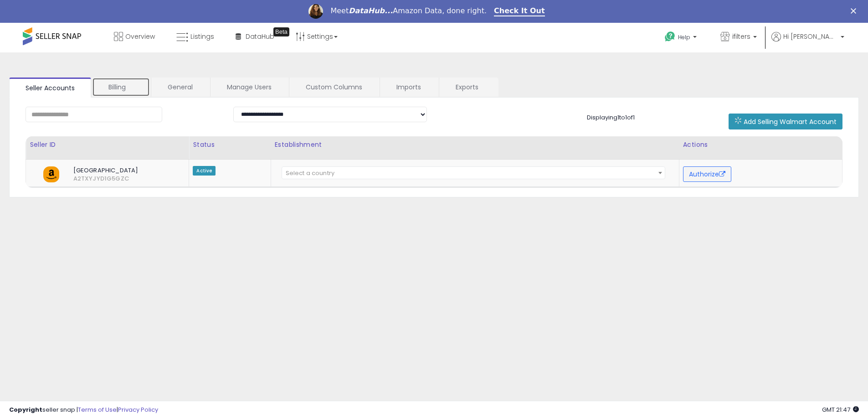  I want to click on div: Meet Amazon Data, done right., so click(408, 11).